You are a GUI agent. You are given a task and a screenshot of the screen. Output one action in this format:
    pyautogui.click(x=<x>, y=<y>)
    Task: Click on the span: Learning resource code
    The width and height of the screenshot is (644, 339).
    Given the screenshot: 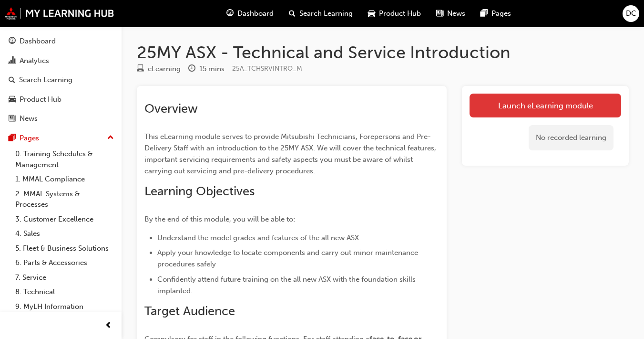 What is the action you would take?
    pyautogui.click(x=267, y=68)
    